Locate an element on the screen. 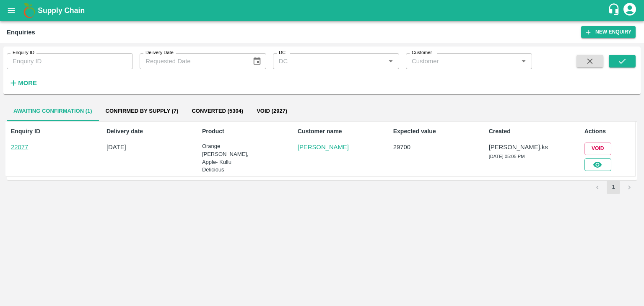 The image size is (644, 306). button: Awaiting confirmation (1) is located at coordinates (53, 111).